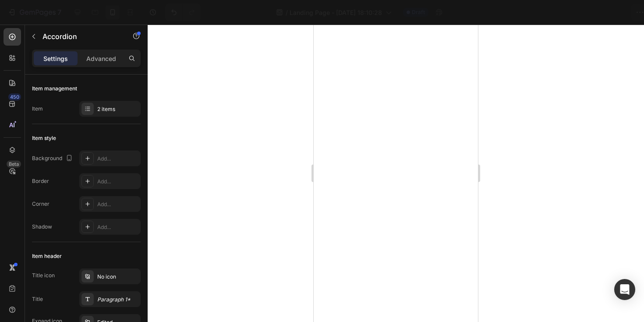 This screenshot has height=322, width=644. I want to click on button: Save, so click(568, 13).